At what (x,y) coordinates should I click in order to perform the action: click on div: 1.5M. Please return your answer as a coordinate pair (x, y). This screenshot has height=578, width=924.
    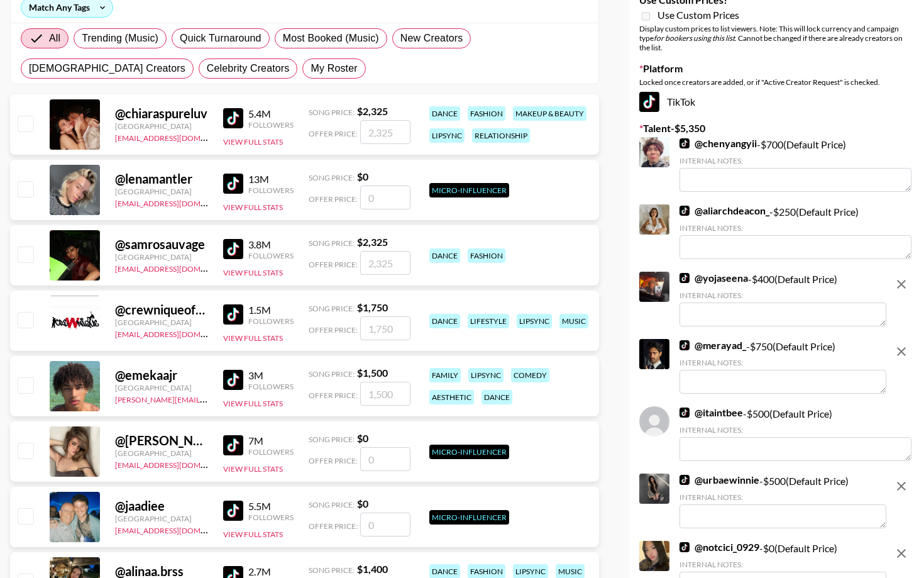
    Looking at the image, I should click on (271, 310).